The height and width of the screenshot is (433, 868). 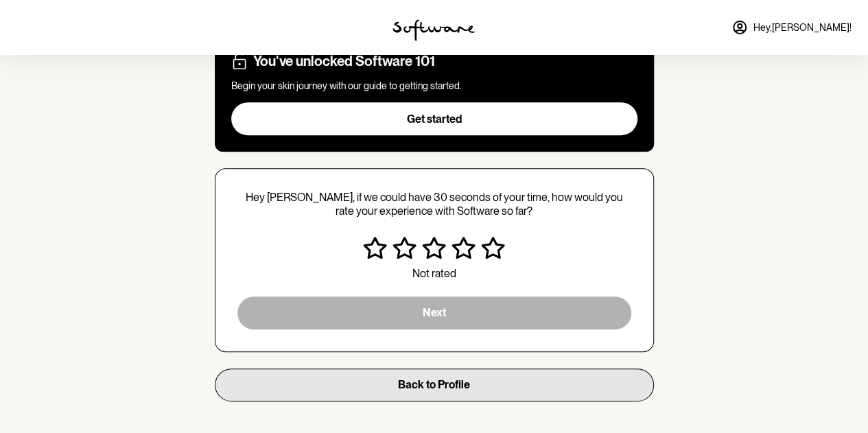 I want to click on span: Get started, so click(x=434, y=119).